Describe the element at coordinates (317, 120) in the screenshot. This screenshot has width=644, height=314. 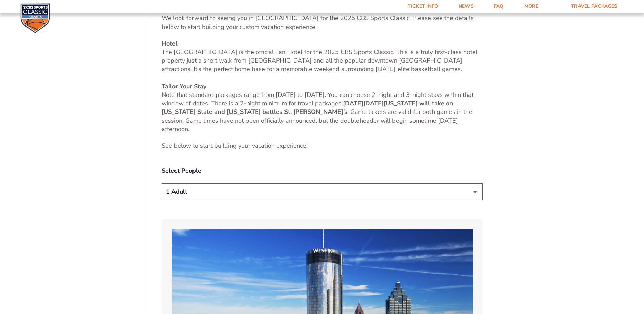
I see `span: . Game tickets are valid for both games in the session. Game times have not been officially annou...` at that location.